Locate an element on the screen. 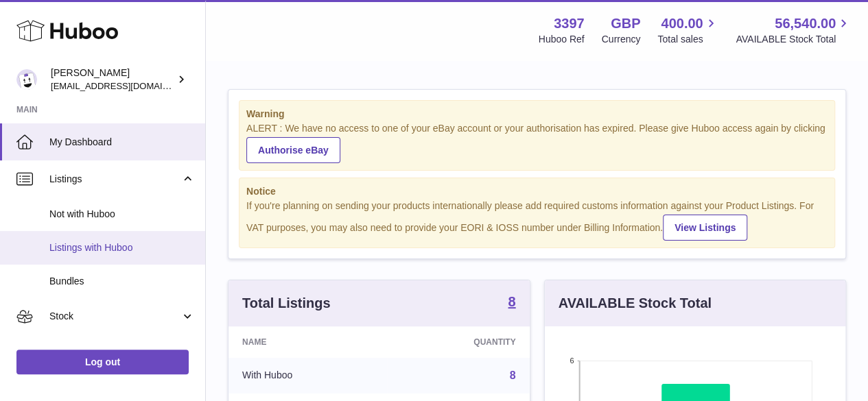 This screenshot has height=401, width=868. span: AVAILABLE Stock Total is located at coordinates (793, 39).